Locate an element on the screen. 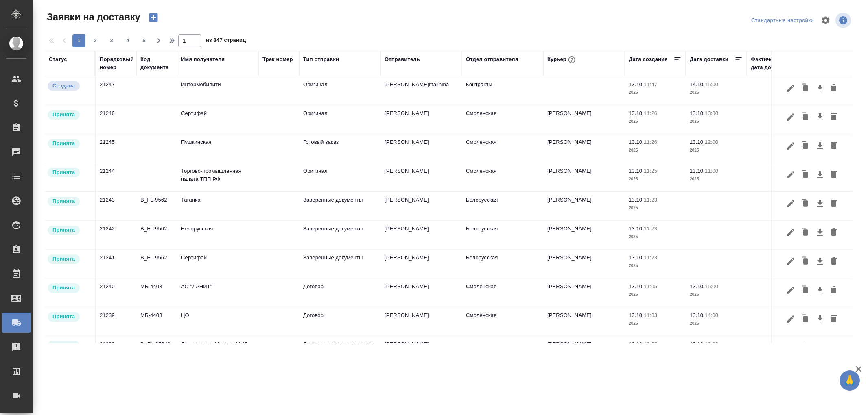 The image size is (868, 415). td: D_FL-27342 is located at coordinates (157, 350).